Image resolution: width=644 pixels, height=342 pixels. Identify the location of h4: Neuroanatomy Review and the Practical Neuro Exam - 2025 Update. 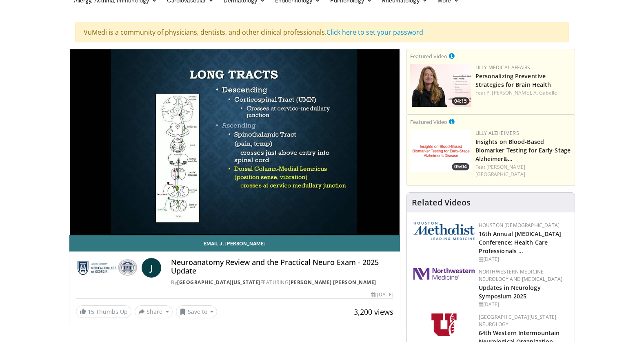
(282, 267).